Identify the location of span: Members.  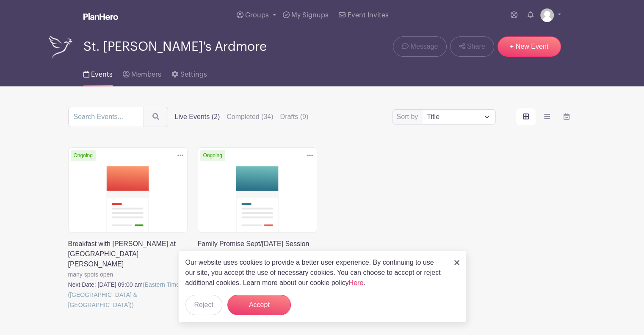
(146, 75).